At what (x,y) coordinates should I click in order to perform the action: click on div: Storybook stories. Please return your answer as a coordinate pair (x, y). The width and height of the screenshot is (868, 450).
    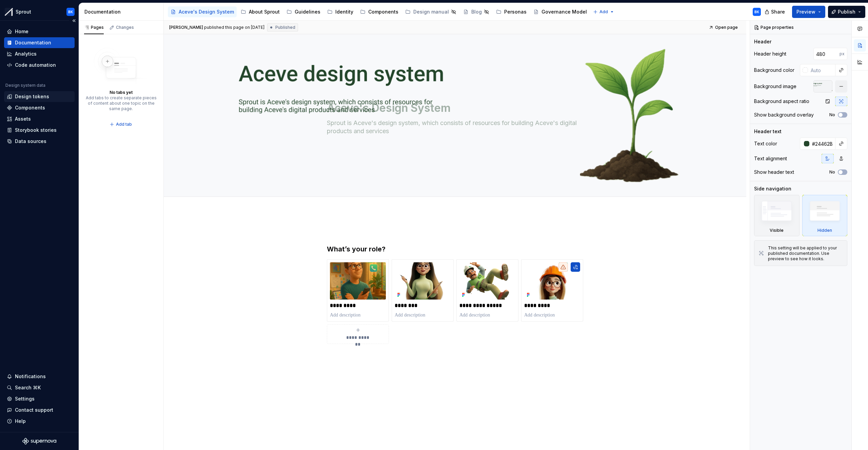
    Looking at the image, I should click on (35, 130).